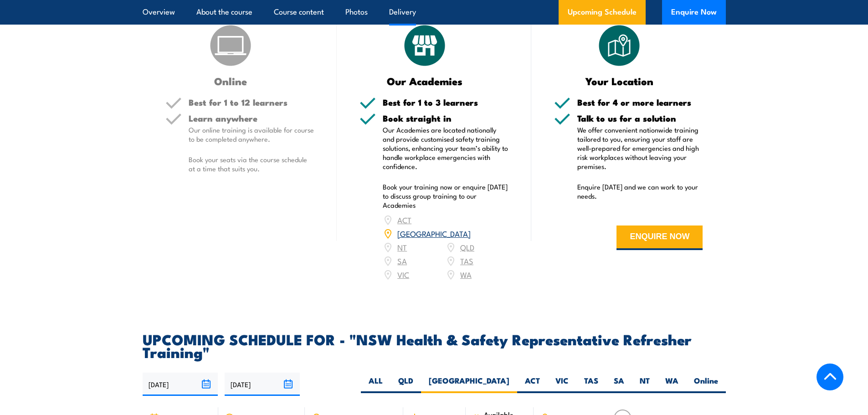  I want to click on h5: Book straight in, so click(445, 118).